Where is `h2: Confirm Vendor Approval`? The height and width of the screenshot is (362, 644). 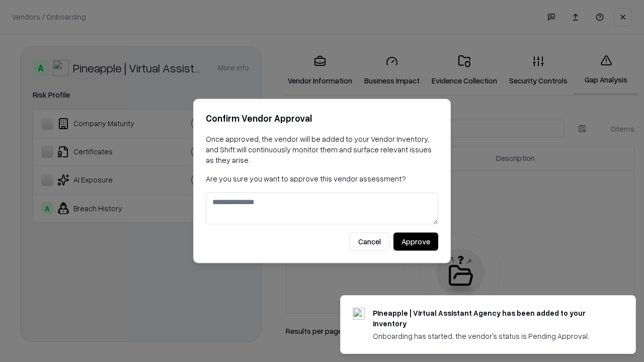
h2: Confirm Vendor Approval is located at coordinates (322, 118).